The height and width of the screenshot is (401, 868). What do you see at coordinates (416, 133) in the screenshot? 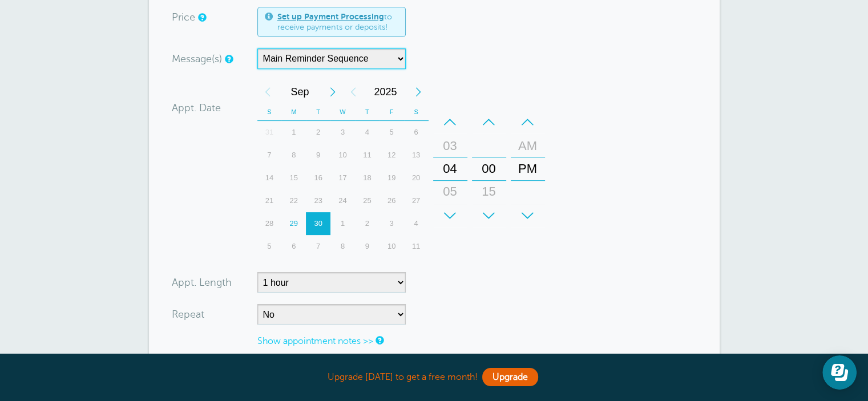
I see `div: Saturday, September 6` at bounding box center [416, 133].